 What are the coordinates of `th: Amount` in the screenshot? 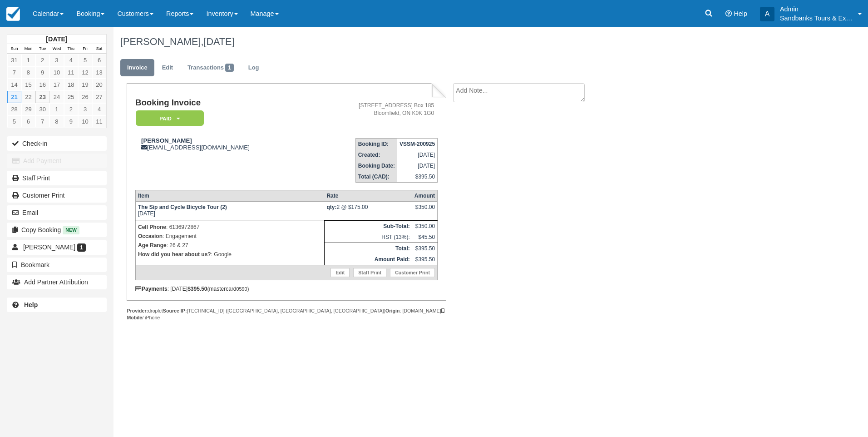 It's located at (425, 196).